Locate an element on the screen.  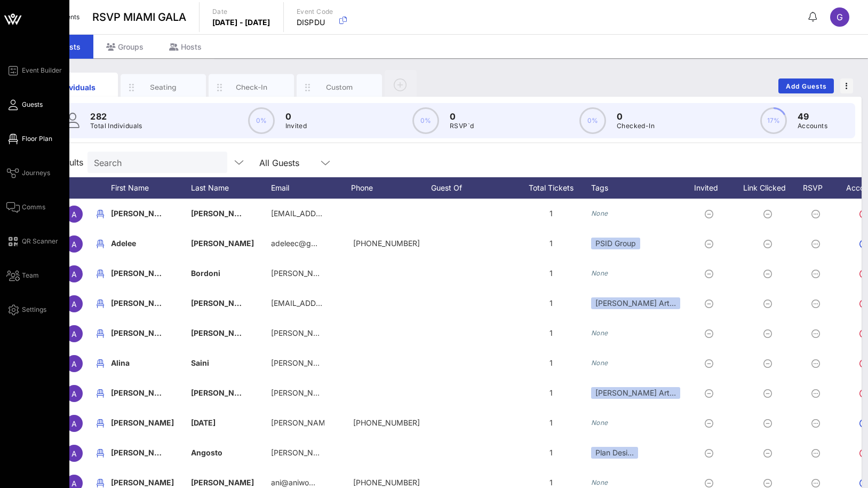
div: PSID Group is located at coordinates (616, 243).